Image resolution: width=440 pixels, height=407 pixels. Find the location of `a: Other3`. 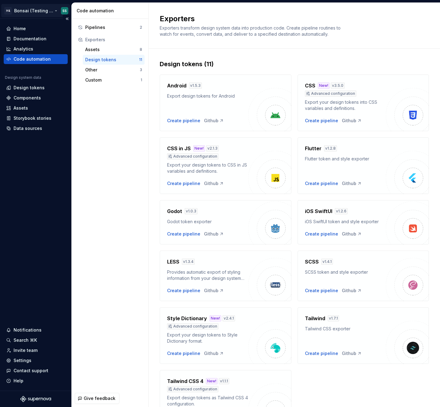

a: Other3 is located at coordinates (114, 70).